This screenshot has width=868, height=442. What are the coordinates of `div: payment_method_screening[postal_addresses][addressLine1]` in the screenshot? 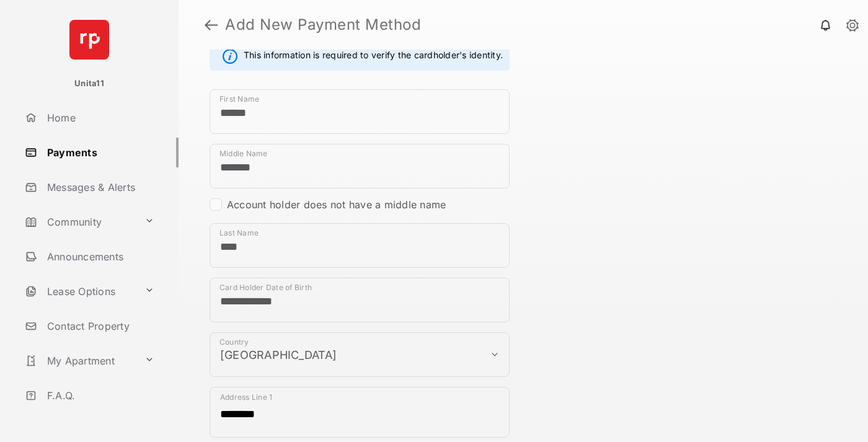 It's located at (360, 412).